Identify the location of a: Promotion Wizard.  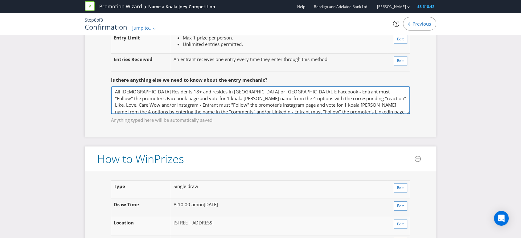
(121, 6).